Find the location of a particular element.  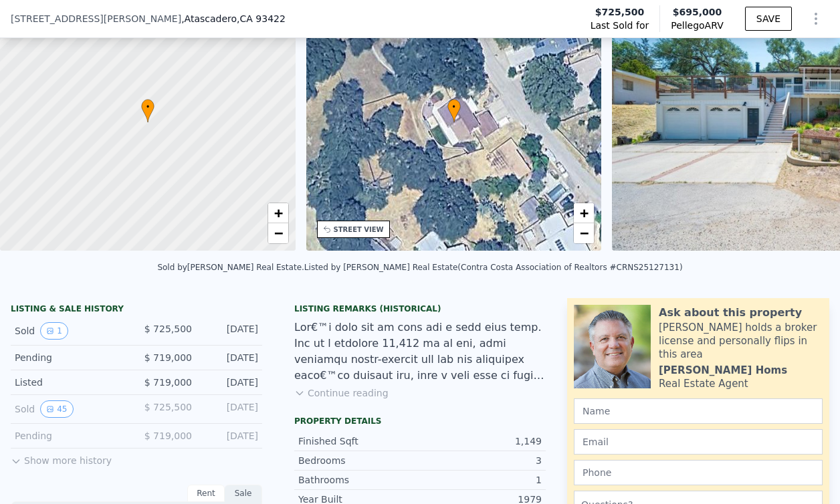

span: Last Sold for is located at coordinates (620, 25).